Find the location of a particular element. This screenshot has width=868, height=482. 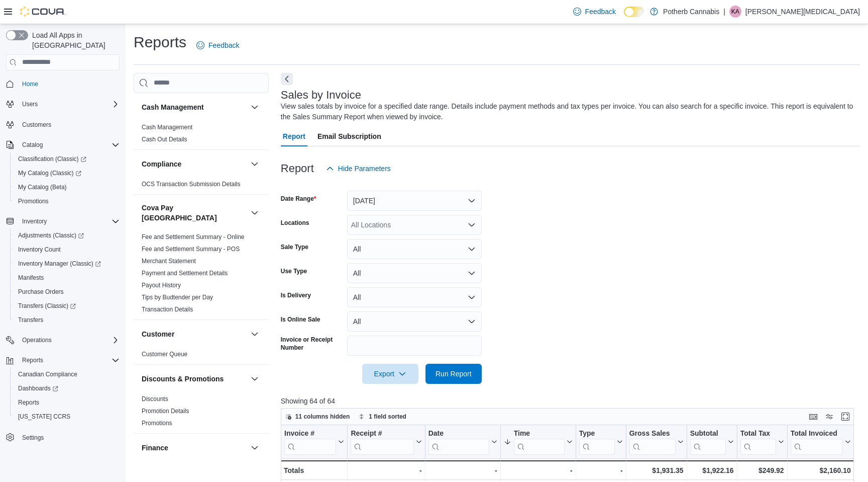

span: Run Report is located at coordinates (453, 374).